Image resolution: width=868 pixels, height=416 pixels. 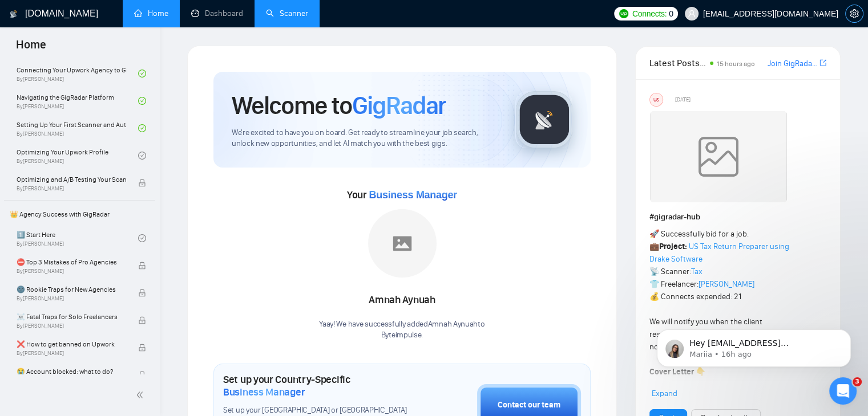 What do you see at coordinates (71, 317) in the screenshot?
I see `span: ☠️ Fatal Traps for Solo Freelancers` at bounding box center [71, 317].